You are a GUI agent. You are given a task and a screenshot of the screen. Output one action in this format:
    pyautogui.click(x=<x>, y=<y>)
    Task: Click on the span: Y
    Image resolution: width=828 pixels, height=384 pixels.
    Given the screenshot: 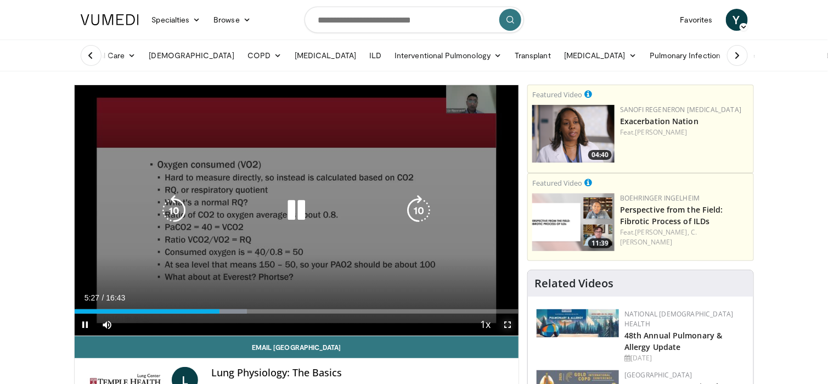 What is the action you would take?
    pyautogui.click(x=737, y=20)
    